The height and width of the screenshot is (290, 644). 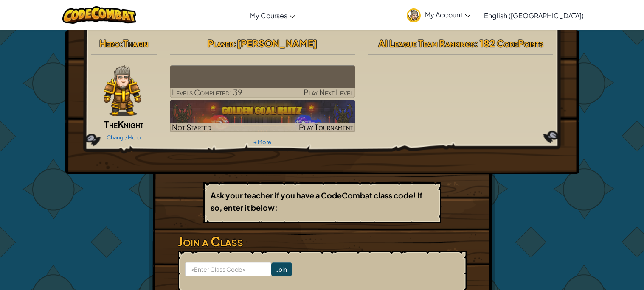 I want to click on span: My Account, so click(x=447, y=15).